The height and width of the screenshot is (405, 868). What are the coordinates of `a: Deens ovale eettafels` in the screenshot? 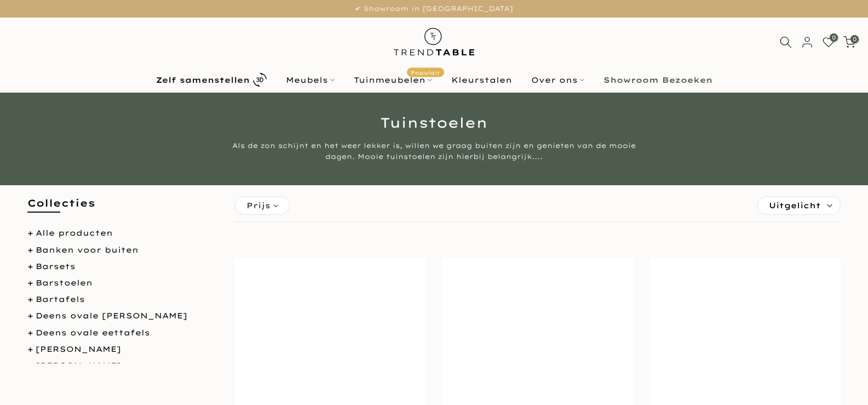 It's located at (92, 333).